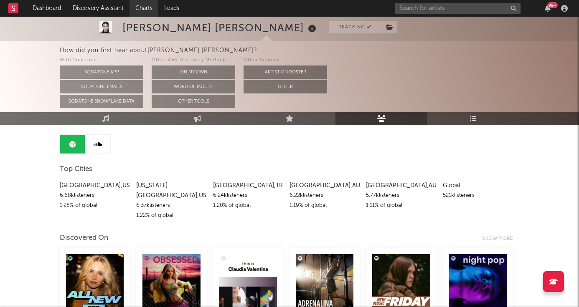  Describe the element at coordinates (325, 206) in the screenshot. I see `div: 1.19 % of global` at that location.